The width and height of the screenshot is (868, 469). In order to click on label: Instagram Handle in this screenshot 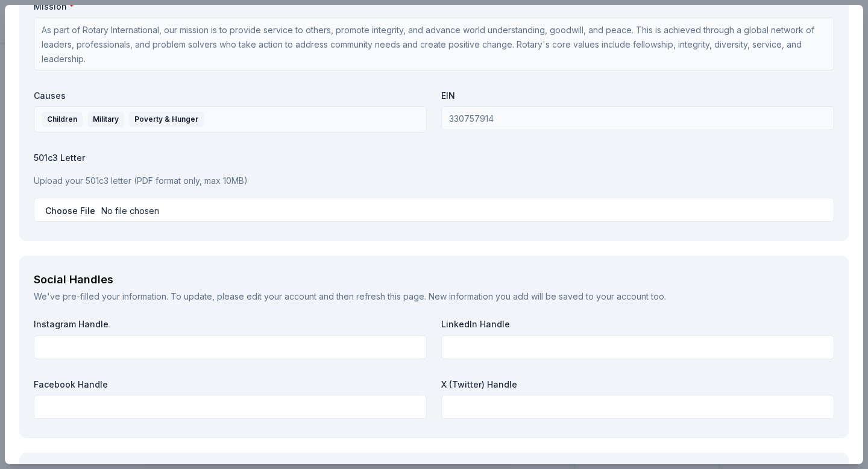, I will do `click(230, 324)`.